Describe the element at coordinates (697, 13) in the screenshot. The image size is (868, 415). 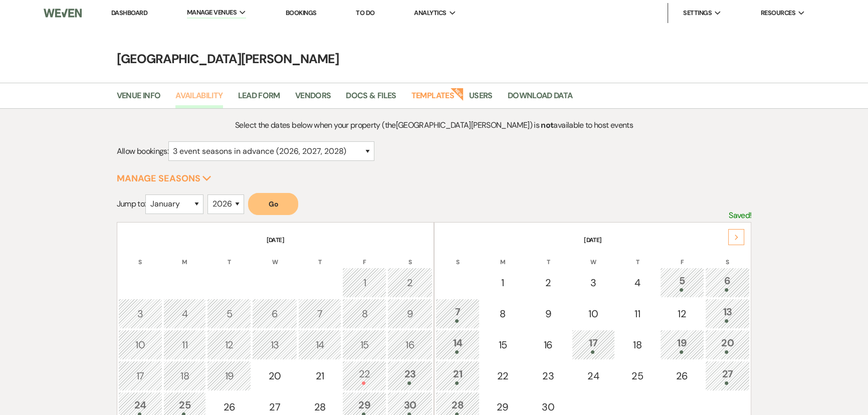
I see `span: Settings` at that location.